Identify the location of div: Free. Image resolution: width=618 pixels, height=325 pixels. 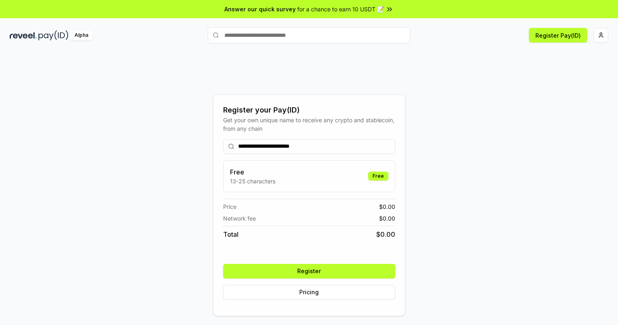
(378, 176).